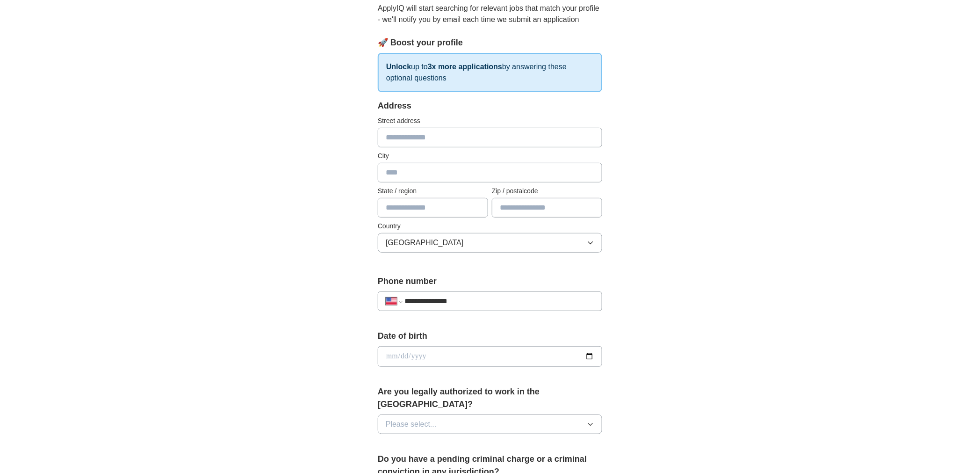 The height and width of the screenshot is (473, 980). I want to click on p: ApplyIQ will start searching for relevant jobs that match your profile - we'll notify you by emai..., so click(490, 14).